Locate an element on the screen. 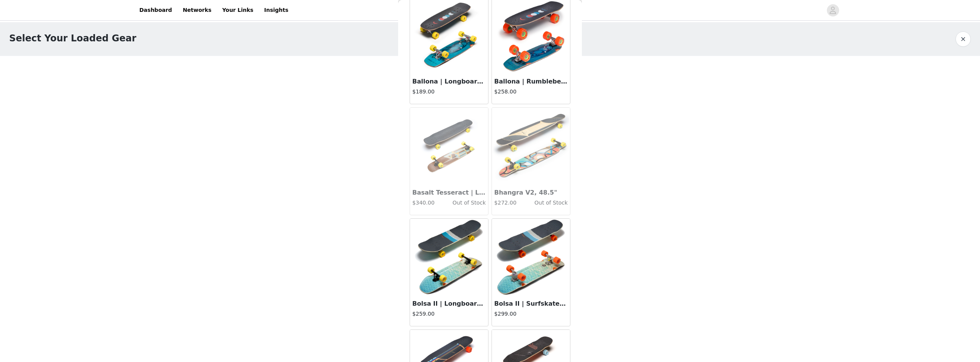 Image resolution: width=980 pixels, height=362 pixels. a: Networks is located at coordinates (196, 10).